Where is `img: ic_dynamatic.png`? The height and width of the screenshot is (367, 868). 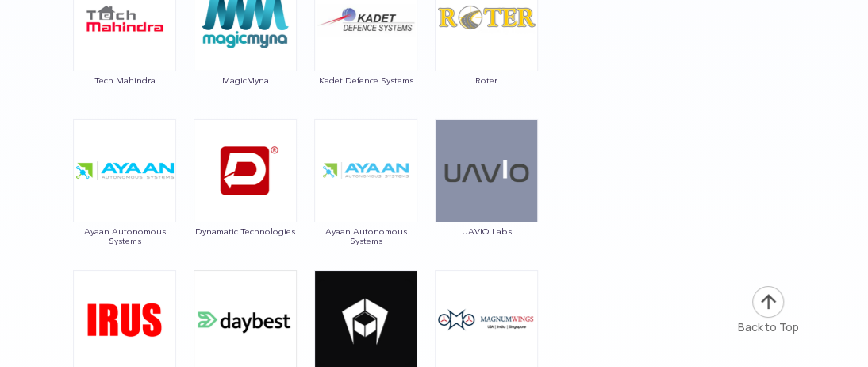
img: ic_dynamatic.png is located at coordinates (245, 171).